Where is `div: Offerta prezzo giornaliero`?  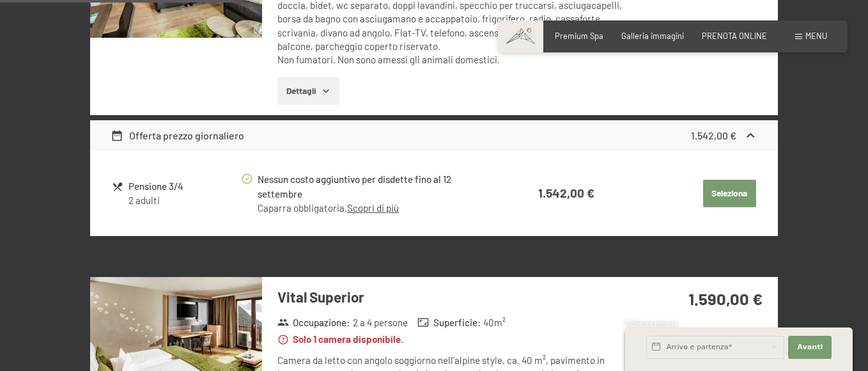
div: Offerta prezzo giornaliero is located at coordinates (177, 135).